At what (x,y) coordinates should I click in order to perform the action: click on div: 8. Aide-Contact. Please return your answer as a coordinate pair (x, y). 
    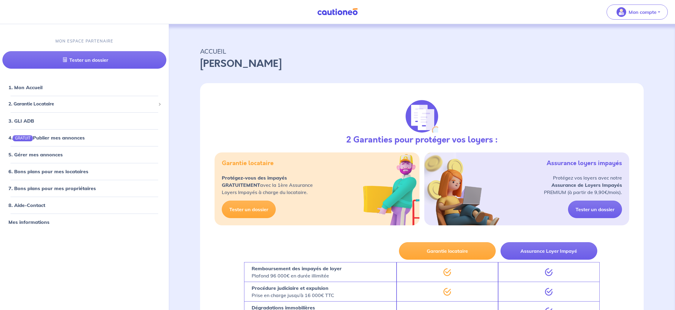
    Looking at the image, I should click on (84, 205).